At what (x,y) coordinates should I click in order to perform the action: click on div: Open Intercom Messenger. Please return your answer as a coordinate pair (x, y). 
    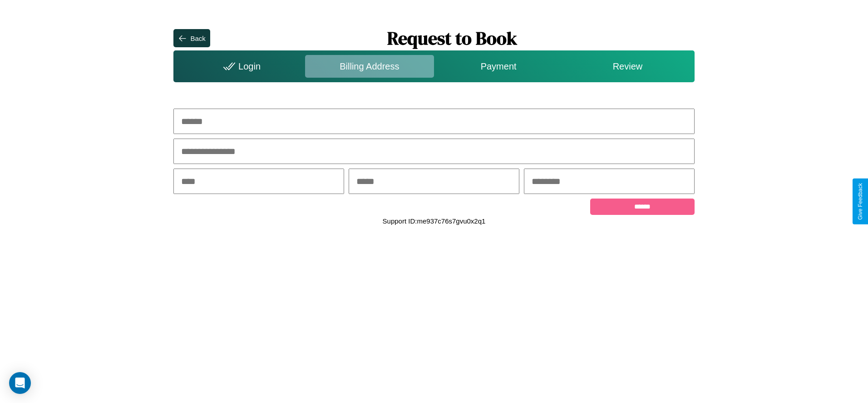
    Looking at the image, I should click on (20, 383).